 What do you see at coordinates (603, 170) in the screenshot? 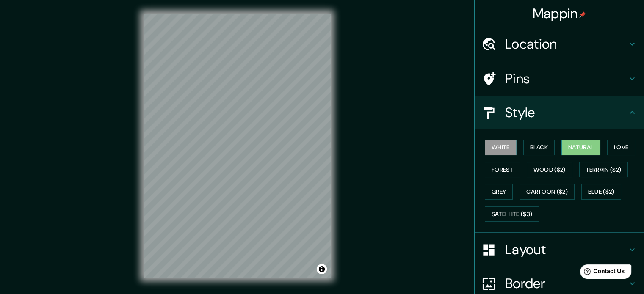
I see `button: Terrain ($2)` at bounding box center [603, 170].